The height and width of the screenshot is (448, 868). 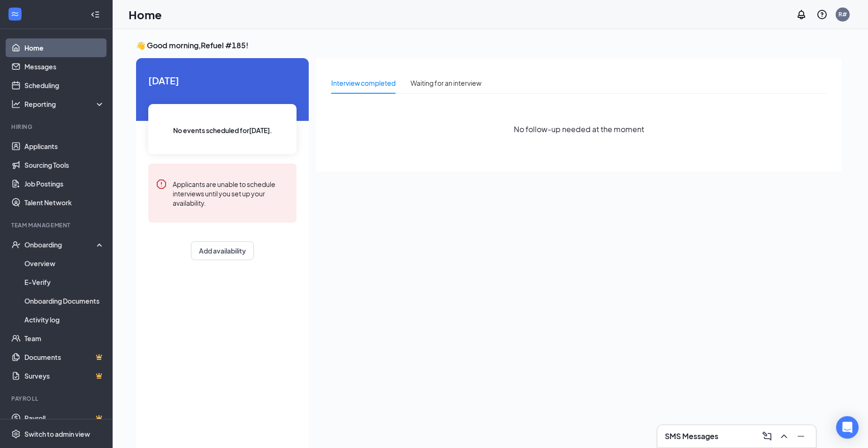 What do you see at coordinates (64, 301) in the screenshot?
I see `a: Onboarding Documents` at bounding box center [64, 301].